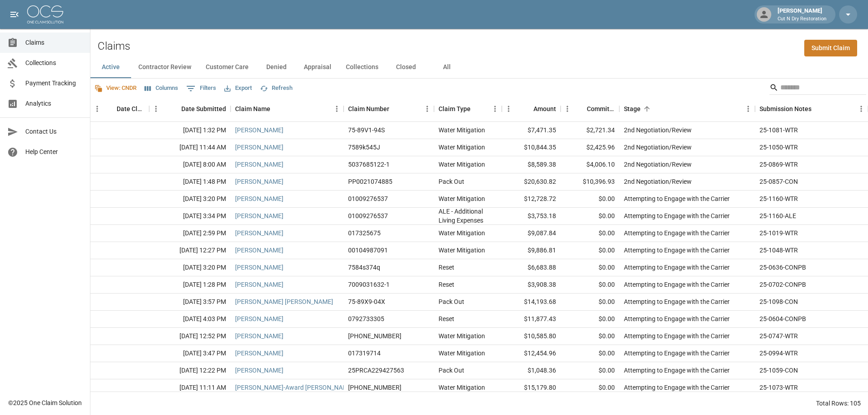 The height and width of the screenshot is (415, 868). What do you see at coordinates (406, 67) in the screenshot?
I see `button: Closed` at bounding box center [406, 67].